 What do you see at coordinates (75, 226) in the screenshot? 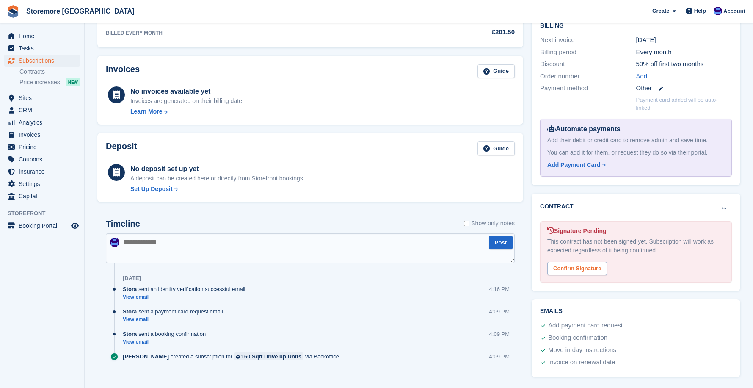
I see `a: Preview store` at bounding box center [75, 226].